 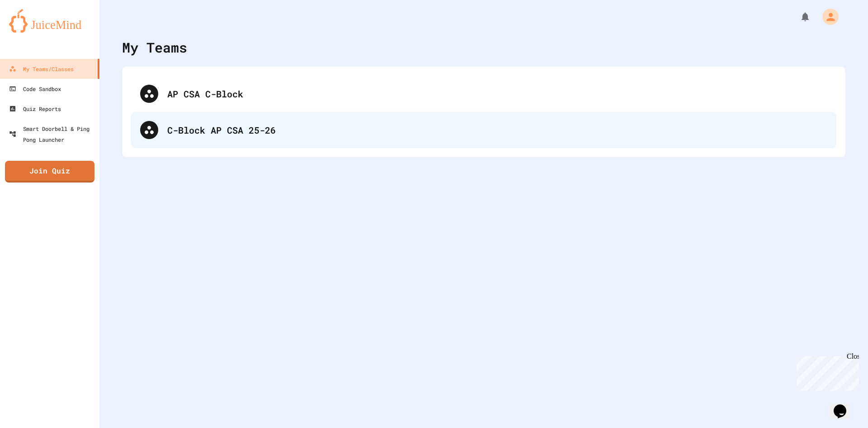 What do you see at coordinates (827, 17) in the screenshot?
I see `div: My Account` at bounding box center [827, 17].